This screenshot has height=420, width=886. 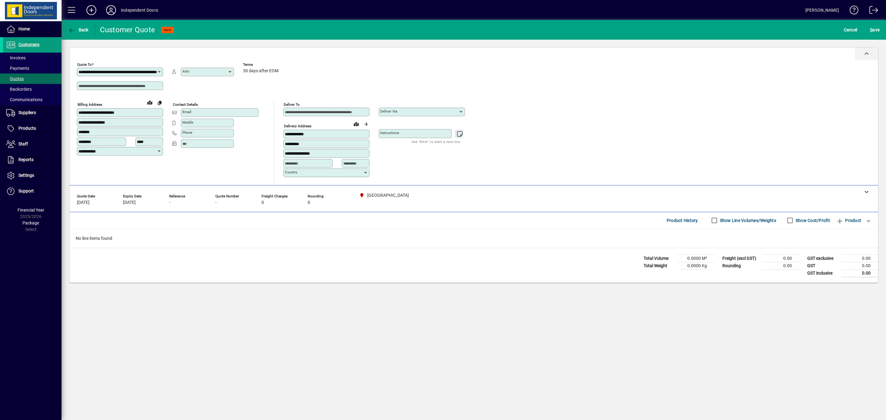 I want to click on button: Cancel, so click(x=851, y=30).